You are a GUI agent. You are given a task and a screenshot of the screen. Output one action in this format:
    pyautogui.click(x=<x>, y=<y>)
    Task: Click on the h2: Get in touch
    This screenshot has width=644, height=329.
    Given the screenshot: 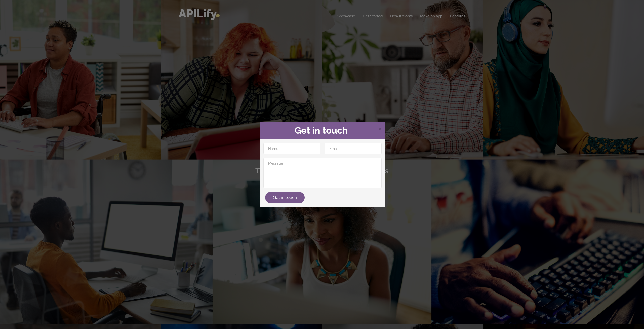 What is the action you would take?
    pyautogui.click(x=322, y=131)
    